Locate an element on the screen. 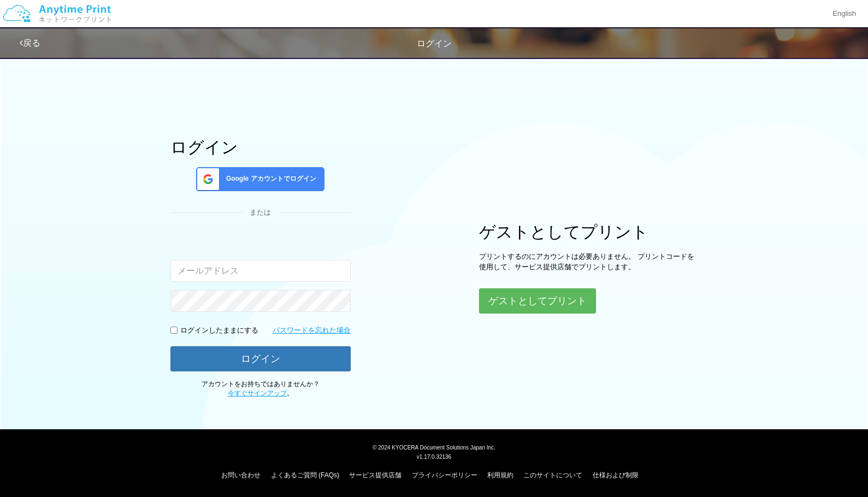 Image resolution: width=868 pixels, height=497 pixels. button: ゲストとしてプリント is located at coordinates (538, 301).